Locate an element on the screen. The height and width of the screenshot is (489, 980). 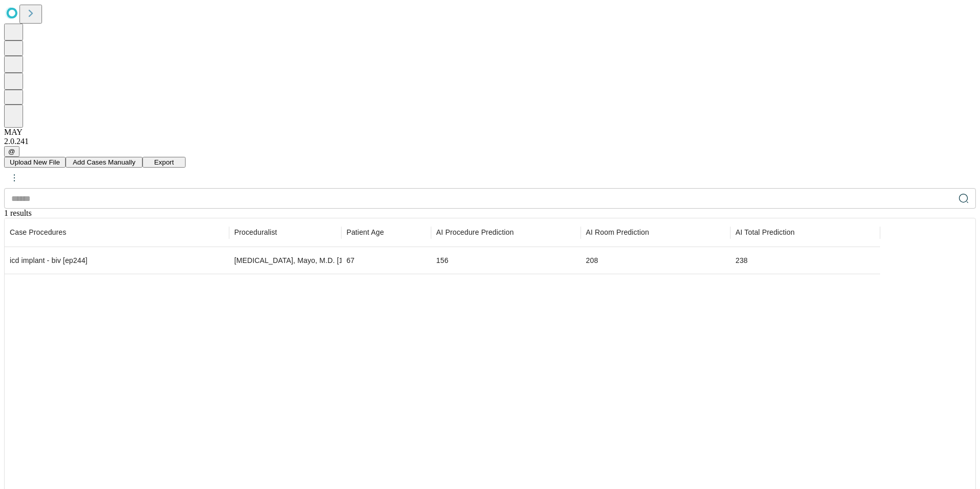
span: 1 results is located at coordinates (18, 213).